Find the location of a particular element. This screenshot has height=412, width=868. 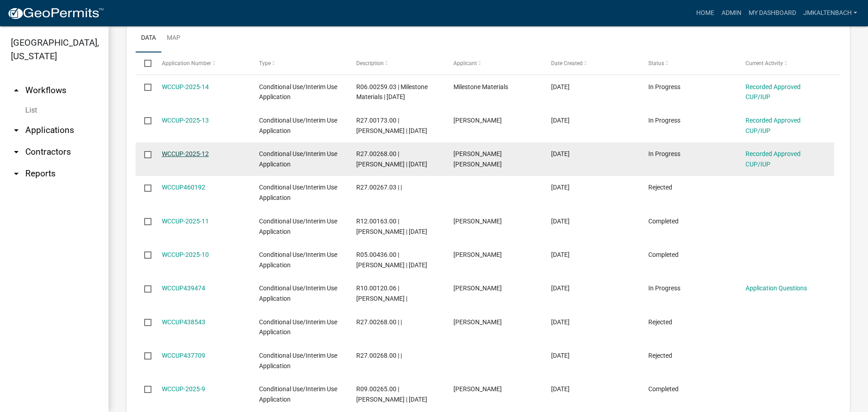

a: jmkaltenbach is located at coordinates (830, 13).